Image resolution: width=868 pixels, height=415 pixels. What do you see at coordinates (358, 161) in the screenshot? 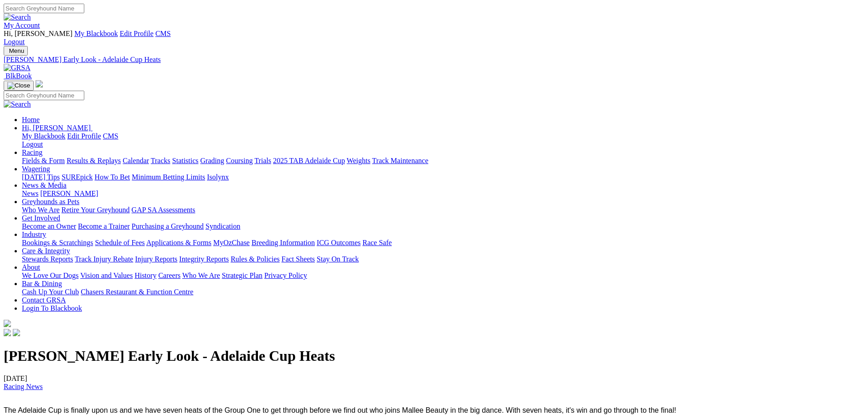
I see `a: Weights` at bounding box center [358, 161].